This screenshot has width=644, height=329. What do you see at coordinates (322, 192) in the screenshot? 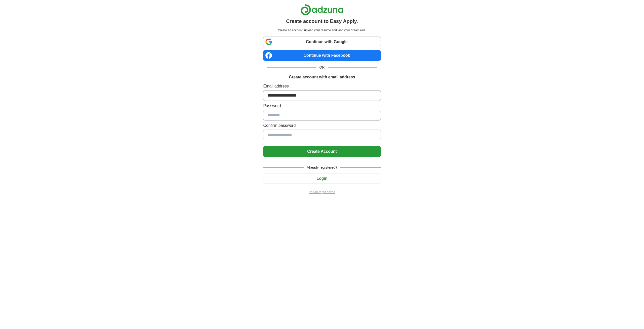
I see `p: Return to job advert` at bounding box center [322, 192].